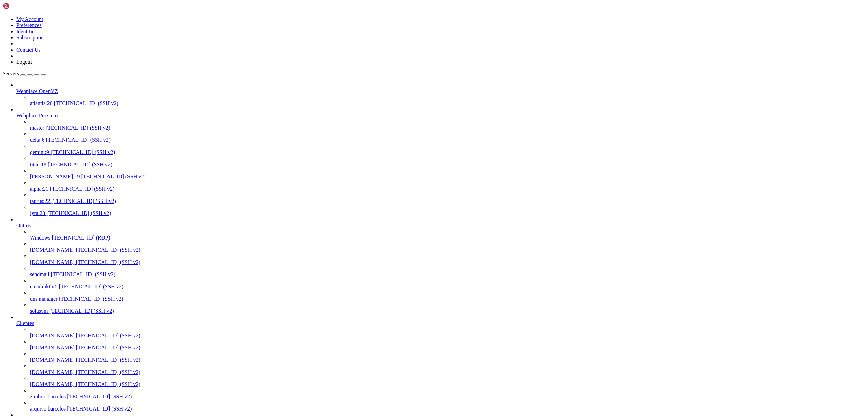 Image resolution: width=868 pixels, height=418 pixels. I want to click on span: sendmail, so click(40, 274).